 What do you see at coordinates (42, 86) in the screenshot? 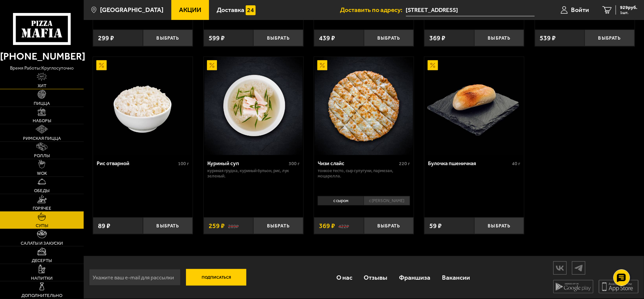
I see `span: Хит` at bounding box center [42, 86].